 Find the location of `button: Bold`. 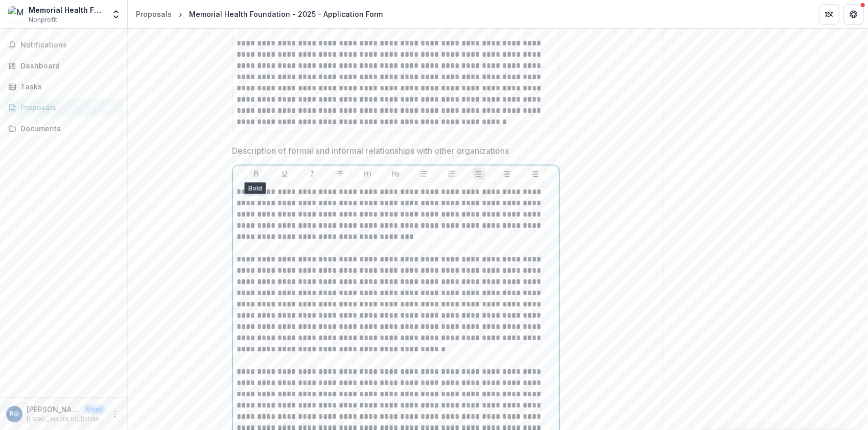

button: Bold is located at coordinates (256, 174).